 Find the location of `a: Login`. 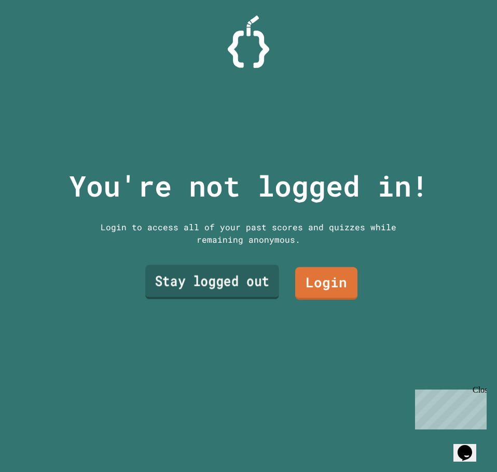

a: Login is located at coordinates (326, 283).